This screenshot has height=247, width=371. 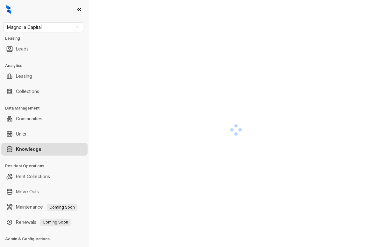 What do you see at coordinates (29, 119) in the screenshot?
I see `a: Communities` at bounding box center [29, 119].